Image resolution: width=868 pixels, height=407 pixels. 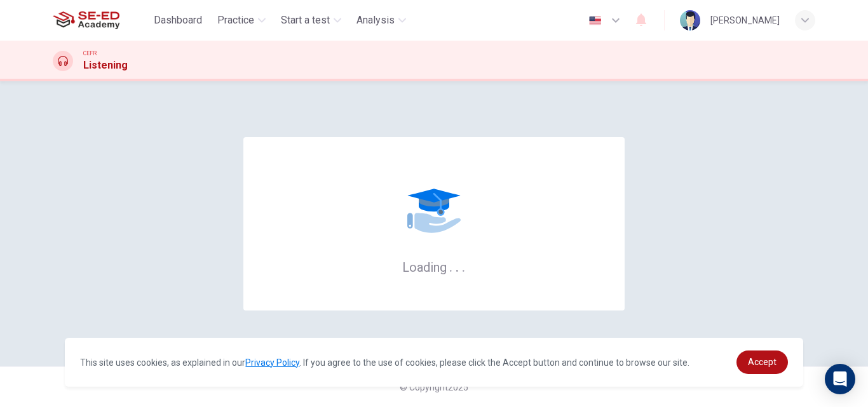 What do you see at coordinates (178, 20) in the screenshot?
I see `span: Dashboard` at bounding box center [178, 20].